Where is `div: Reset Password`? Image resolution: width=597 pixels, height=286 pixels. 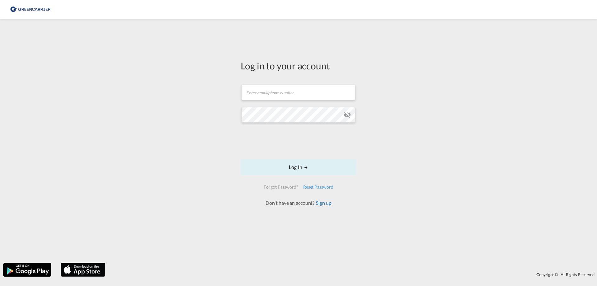
div: Reset Password is located at coordinates (318, 187).